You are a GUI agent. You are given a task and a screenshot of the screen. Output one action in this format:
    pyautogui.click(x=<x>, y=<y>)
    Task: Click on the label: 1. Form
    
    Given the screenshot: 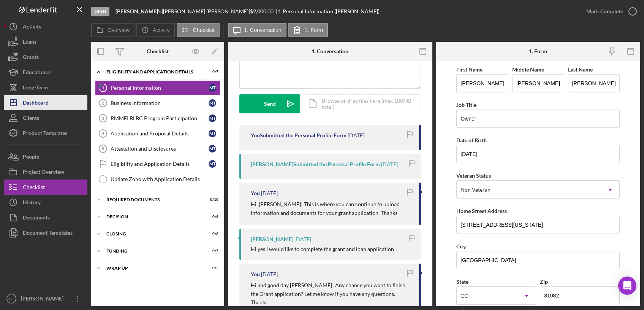 What is the action you would take?
    pyautogui.click(x=313, y=30)
    